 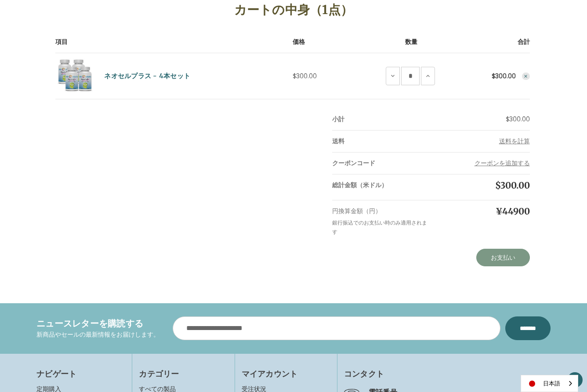 I want to click on h4: ナビゲート, so click(x=81, y=373).